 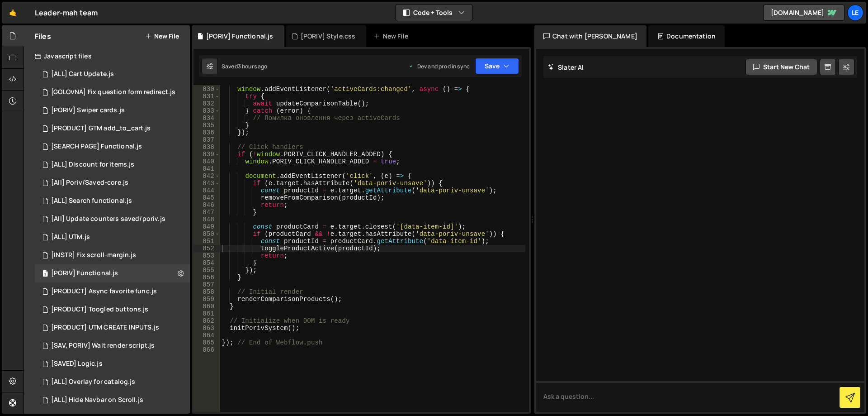 What do you see at coordinates (207, 328) in the screenshot?
I see `div: 863` at bounding box center [207, 328].